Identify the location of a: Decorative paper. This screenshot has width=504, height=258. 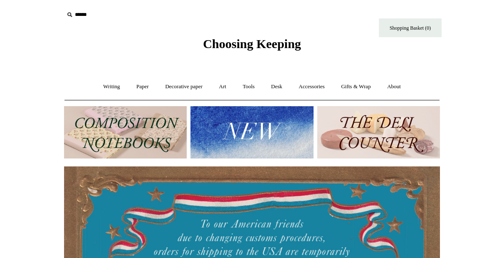
(184, 87).